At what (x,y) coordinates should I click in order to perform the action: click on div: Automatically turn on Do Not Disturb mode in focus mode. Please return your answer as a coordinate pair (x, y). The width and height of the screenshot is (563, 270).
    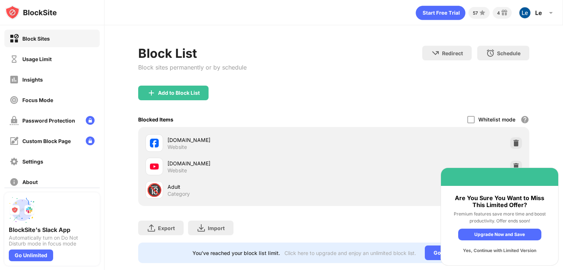
    Looking at the image, I should click on (52, 241).